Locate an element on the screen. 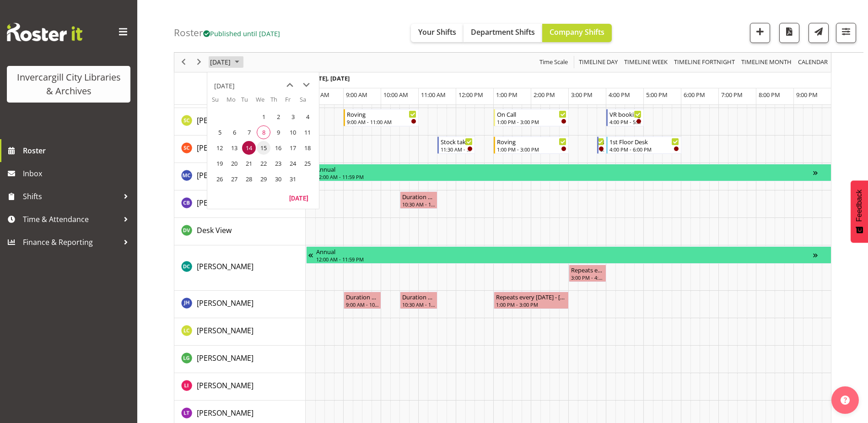  td: Serena Casey resource is located at coordinates (239, 149).